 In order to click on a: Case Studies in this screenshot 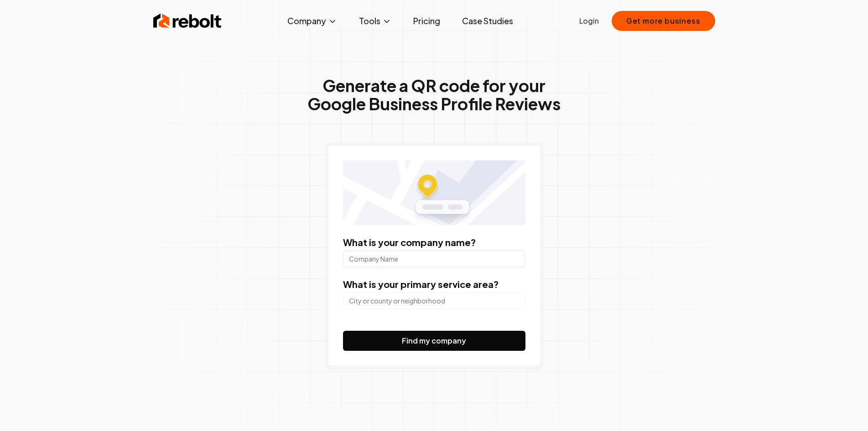, I will do `click(488, 21)`.